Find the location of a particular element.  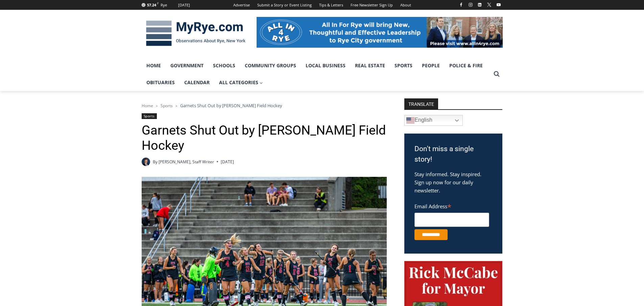

span: Home is located at coordinates (147, 106).